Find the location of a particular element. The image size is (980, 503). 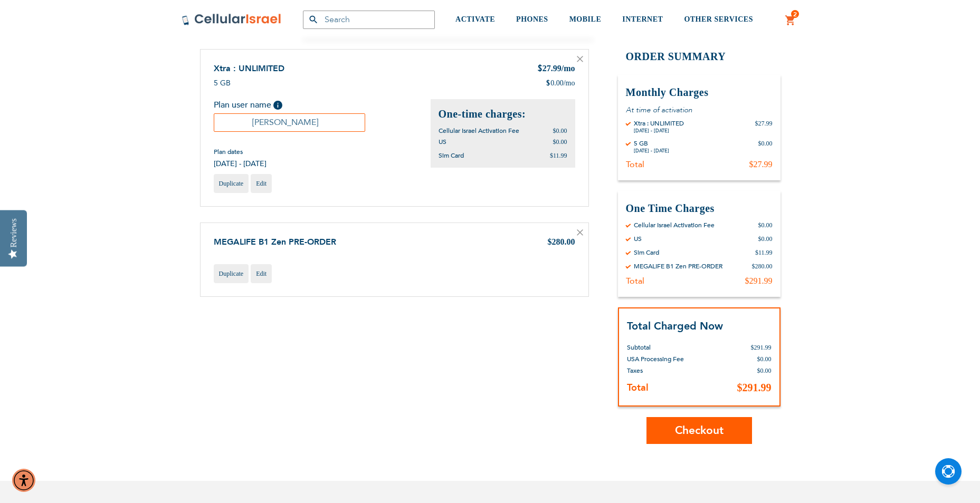

span: 2 is located at coordinates (795, 14).